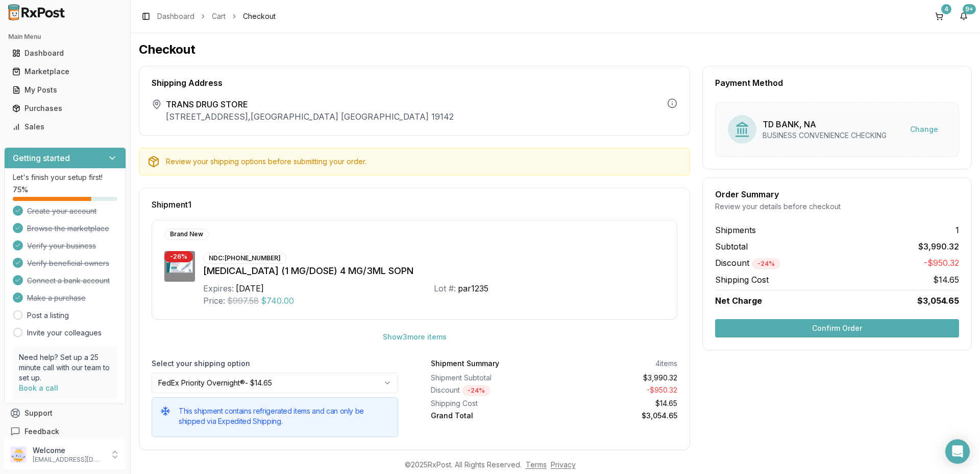  Describe the element at coordinates (284, 416) in the screenshot. I see `h5: This shipment contains refrigerated items and can only be shipped via Expedited Shipping.` at that location.